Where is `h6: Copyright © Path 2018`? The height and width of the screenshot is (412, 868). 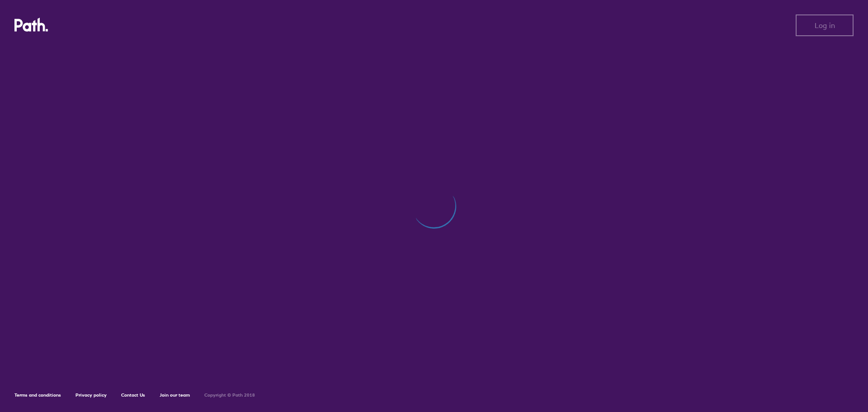
h6: Copyright © Path 2018 is located at coordinates (230, 395).